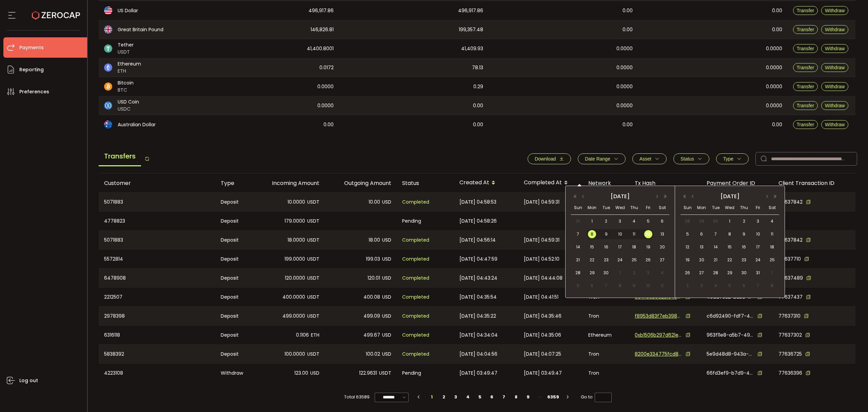 This screenshot has height=412, width=868. I want to click on span: Payments, so click(32, 47).